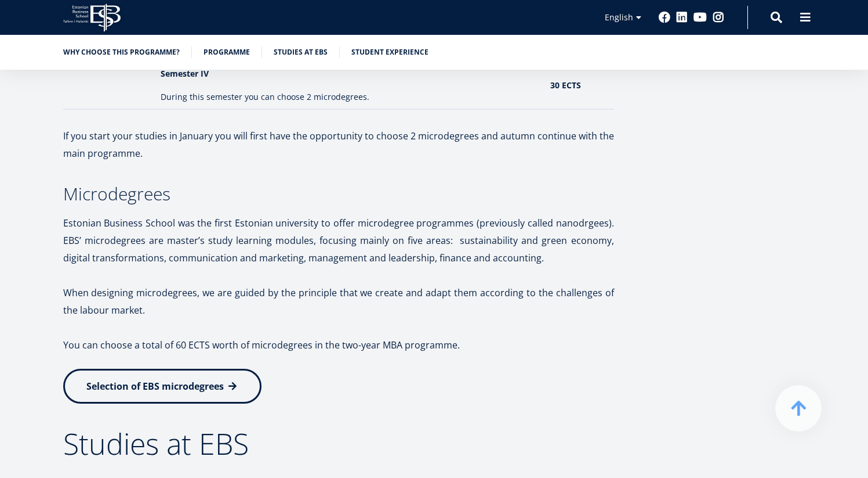 This screenshot has width=868, height=478. Describe the element at coordinates (38, 182) in the screenshot. I see `span: Two-year MBA` at that location.